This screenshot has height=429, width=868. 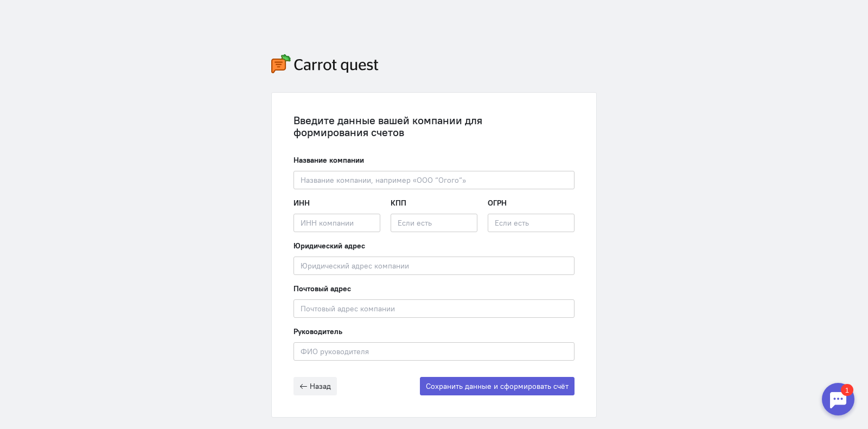 What do you see at coordinates (434, 308) in the screenshot?
I see `input: Почтовый адрес компании` at bounding box center [434, 308].